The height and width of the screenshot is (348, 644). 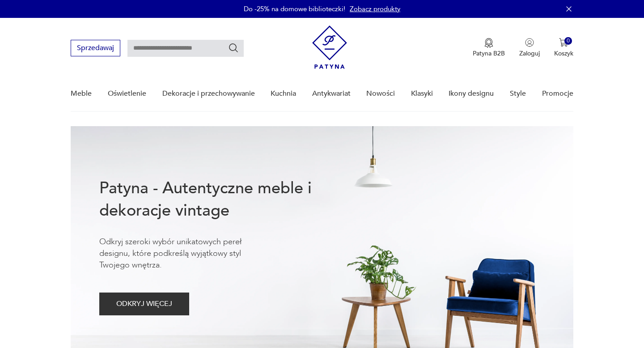 What do you see at coordinates (283, 94) in the screenshot?
I see `a: Kuchnia` at bounding box center [283, 94].